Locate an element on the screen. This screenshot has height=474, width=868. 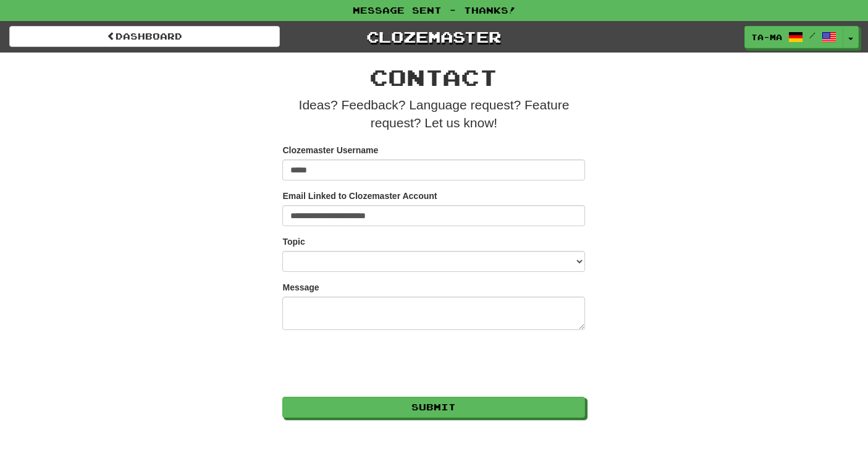
h1: Contact is located at coordinates (433, 77).